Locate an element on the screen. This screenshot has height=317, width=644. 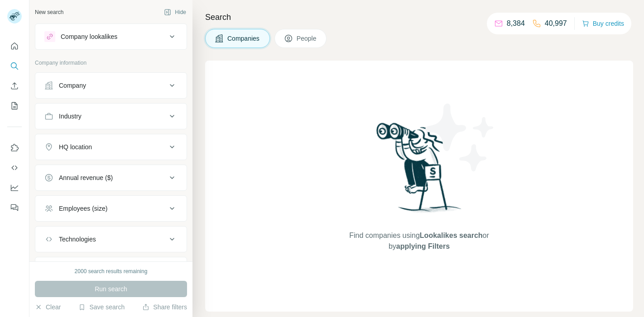
button: Dashboard is located at coordinates (15, 188).